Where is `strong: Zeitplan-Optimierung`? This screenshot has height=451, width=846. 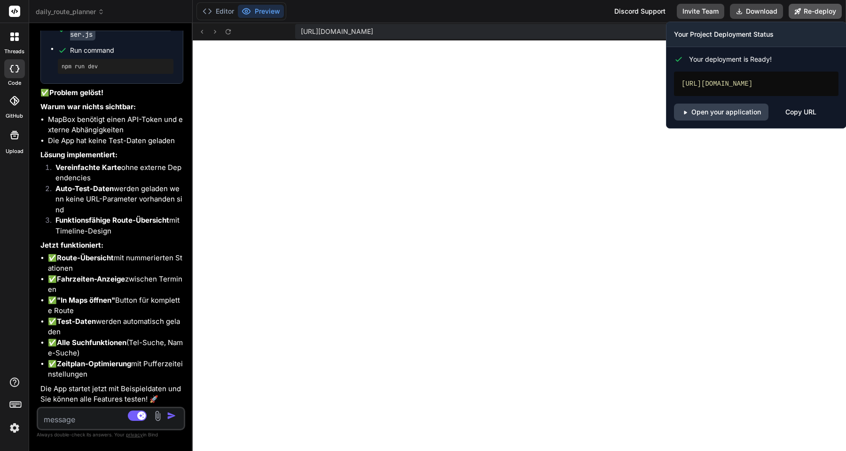 strong: Zeitplan-Optimierung is located at coordinates (94, 363).